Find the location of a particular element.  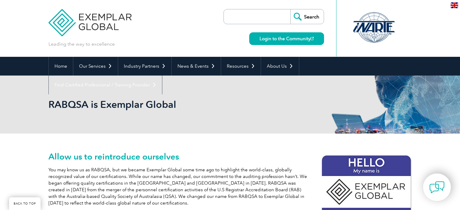

a: Our Services is located at coordinates (95, 66).